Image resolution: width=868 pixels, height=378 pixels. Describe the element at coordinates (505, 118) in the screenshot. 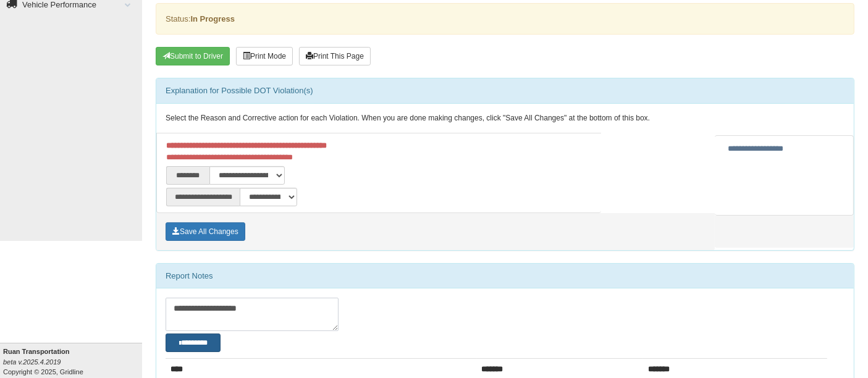

I see `div: Select the Reason and Corrective action for each Violation. When you are done making changes, cli...` at that location.